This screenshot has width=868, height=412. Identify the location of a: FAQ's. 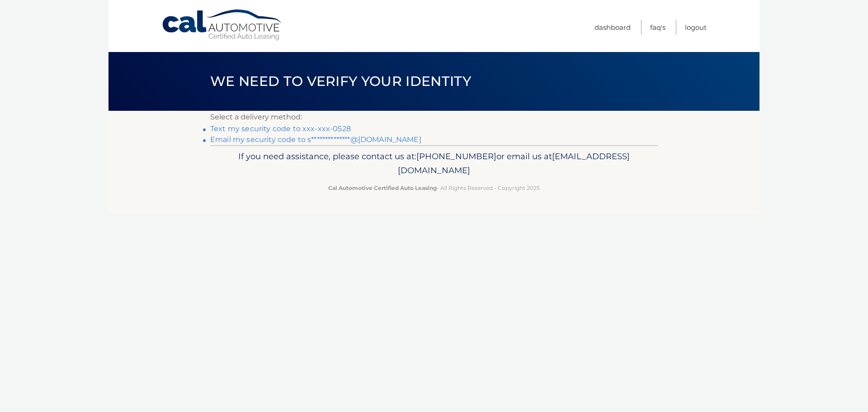
(658, 27).